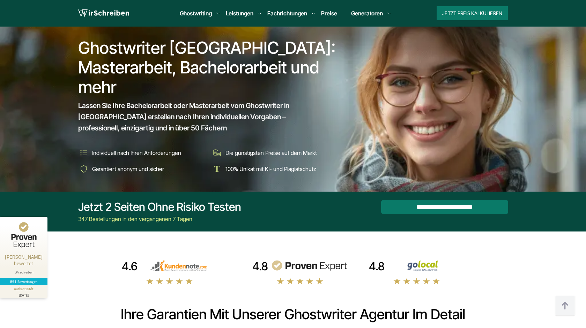  What do you see at coordinates (240, 13) in the screenshot?
I see `a: Leistungen` at bounding box center [240, 13].